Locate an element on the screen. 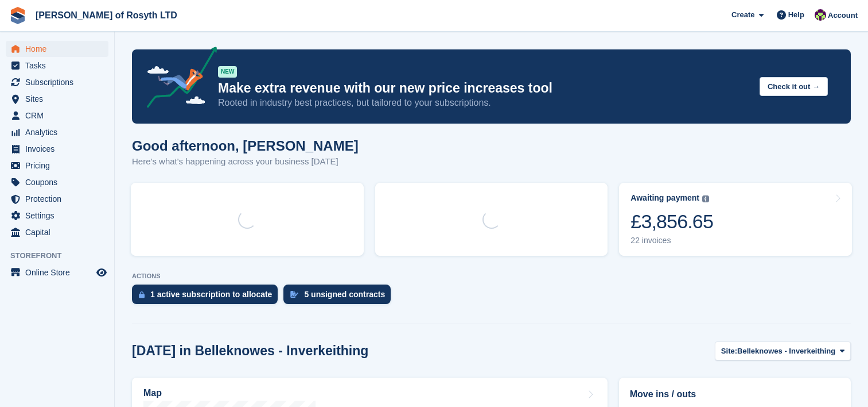  div: £3,856.65 is located at coordinates (672, 221).